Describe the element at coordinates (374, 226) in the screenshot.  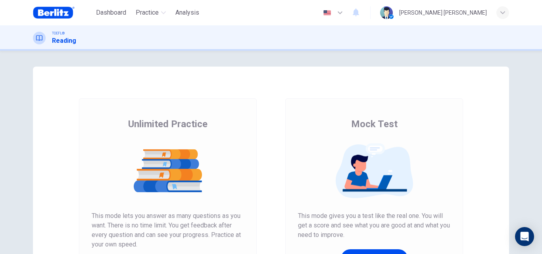
I see `span: This mode gives you a test like the real one. You will get a score and see what you are good at a...` at that location.